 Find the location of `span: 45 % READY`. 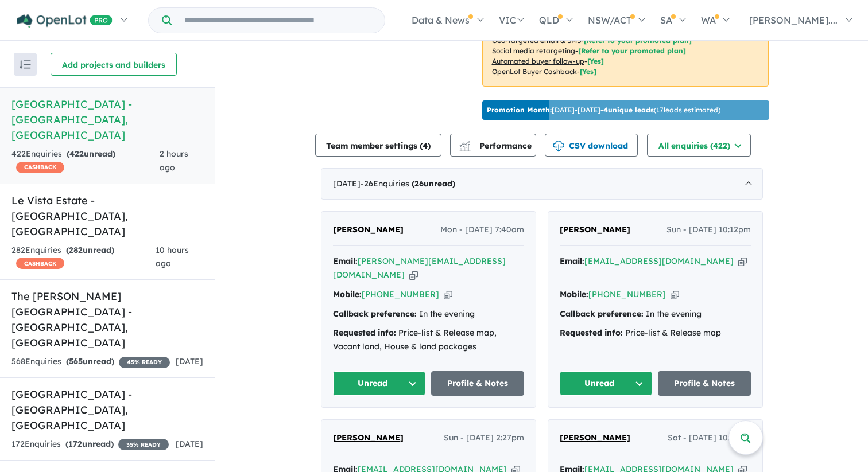

span: 45 % READY is located at coordinates (144, 362).